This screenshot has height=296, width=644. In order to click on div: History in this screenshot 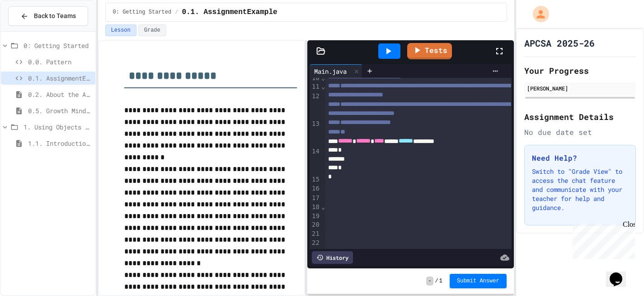, I will do `click(332, 257)`.